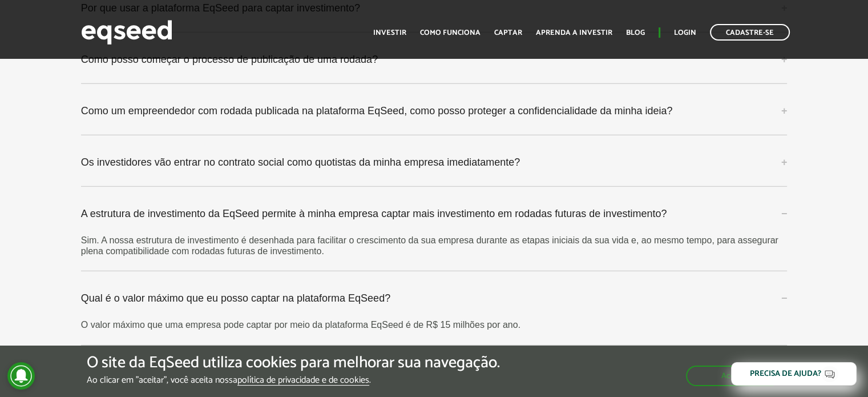 This screenshot has width=868, height=397. What do you see at coordinates (303, 380) in the screenshot?
I see `a: política de privacidade e de cookies` at bounding box center [303, 380].